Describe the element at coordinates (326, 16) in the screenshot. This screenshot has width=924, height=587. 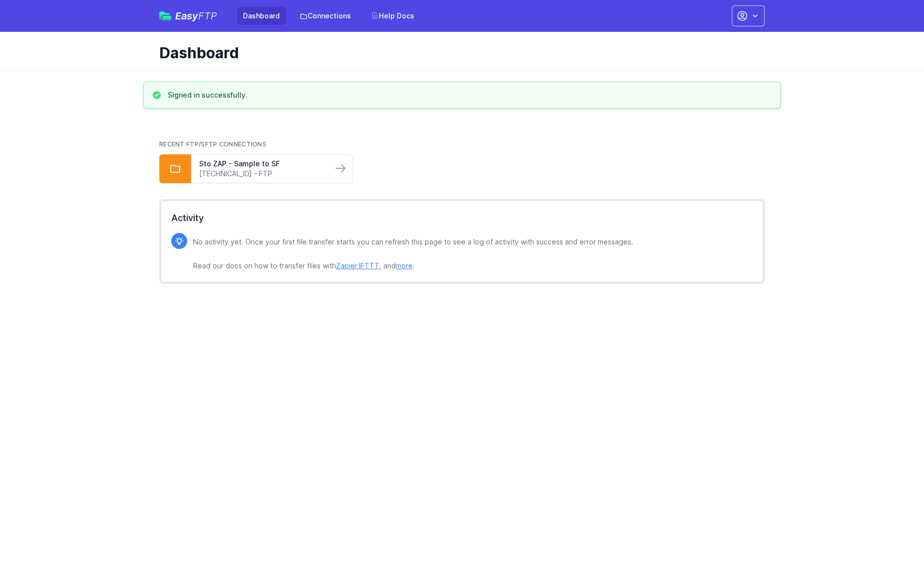
I see `a: Connections` at that location.